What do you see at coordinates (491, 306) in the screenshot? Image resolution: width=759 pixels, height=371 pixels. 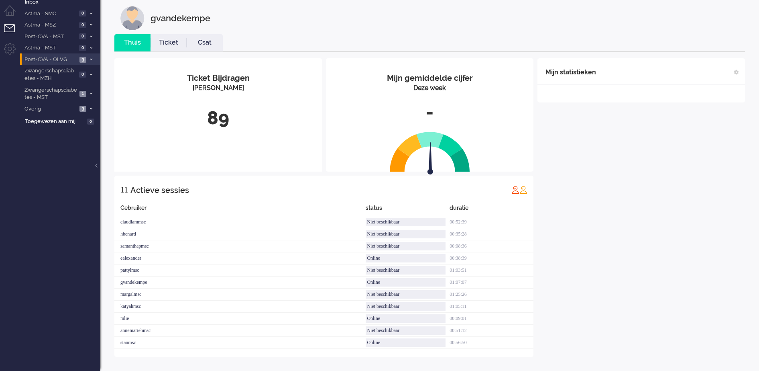 I see `div: 01:05:11` at bounding box center [491, 306].